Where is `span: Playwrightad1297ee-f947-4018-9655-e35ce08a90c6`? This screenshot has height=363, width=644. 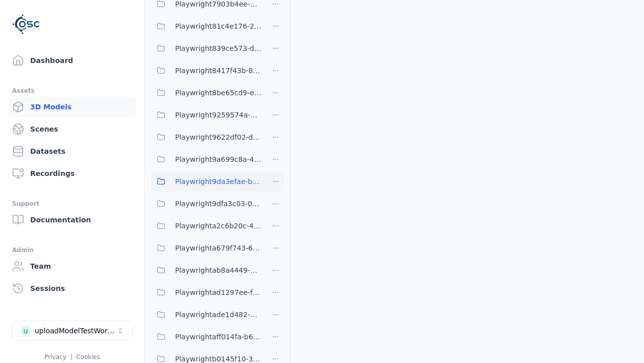
span: Playwrightad1297ee-f947-4018-9655-e35ce08a90c6 is located at coordinates (219, 293).